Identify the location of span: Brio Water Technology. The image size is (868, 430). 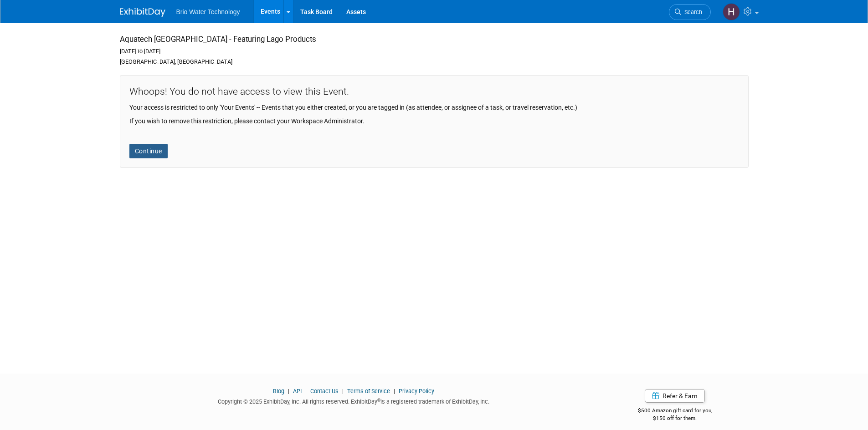
(208, 12).